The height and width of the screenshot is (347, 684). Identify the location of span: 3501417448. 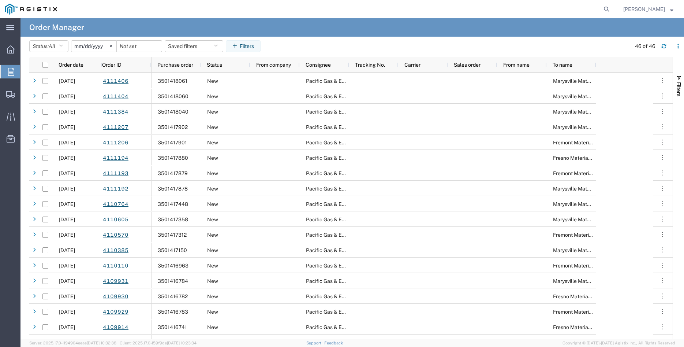
(173, 204).